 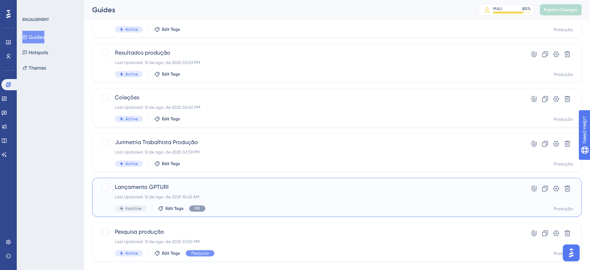 What do you see at coordinates (34, 68) in the screenshot?
I see `button: Themes` at bounding box center [34, 68].